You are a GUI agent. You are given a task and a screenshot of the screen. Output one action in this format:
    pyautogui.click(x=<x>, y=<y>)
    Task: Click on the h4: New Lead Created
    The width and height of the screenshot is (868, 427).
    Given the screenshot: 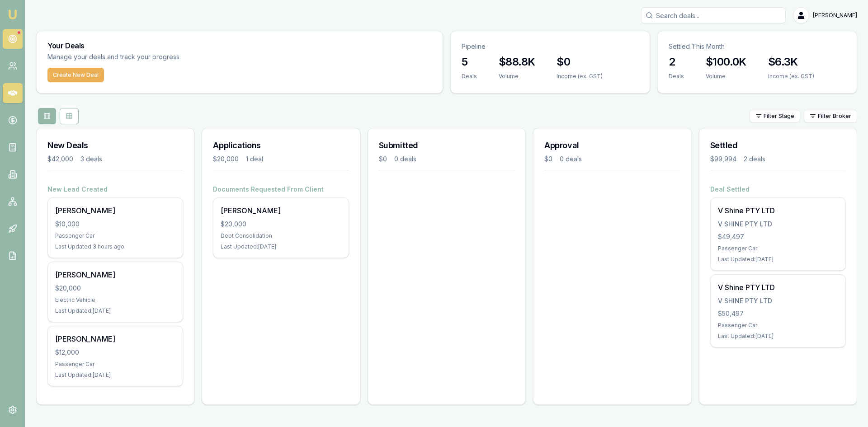 What is the action you would take?
    pyautogui.click(x=115, y=189)
    